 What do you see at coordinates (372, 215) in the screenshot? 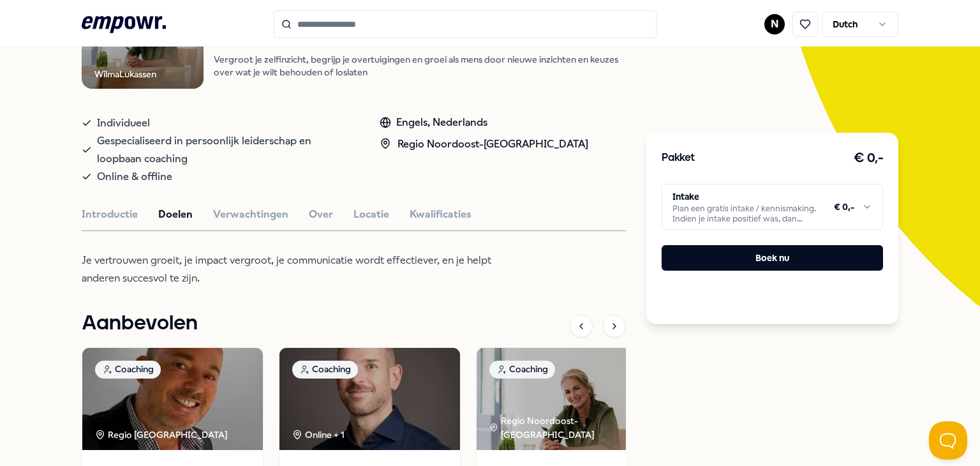
I see `button: Locatie` at bounding box center [372, 215].